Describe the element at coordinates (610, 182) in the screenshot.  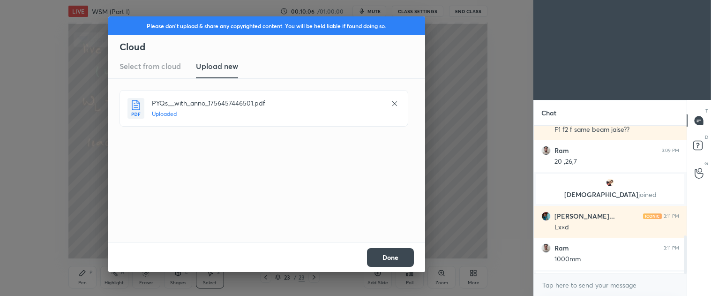
I see `img: 1dc253396fb44310b1fe877d180c786f.jpg` at that location.